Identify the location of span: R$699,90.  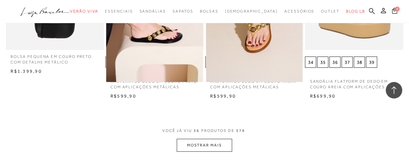
(323, 96).